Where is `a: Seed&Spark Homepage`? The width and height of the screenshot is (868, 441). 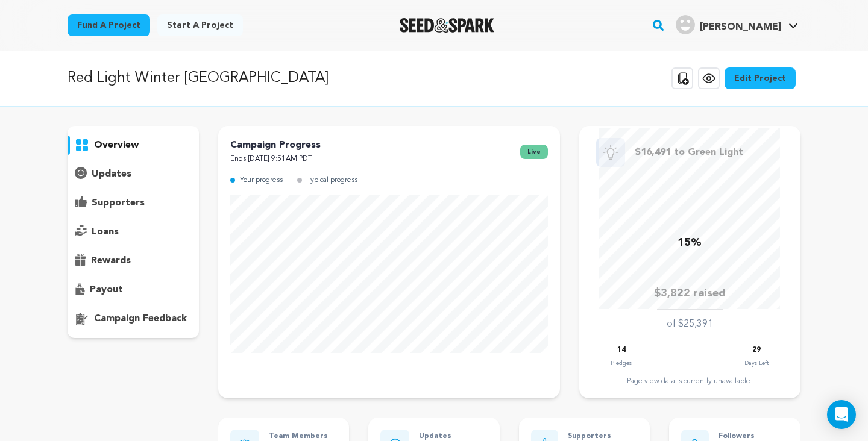
a: Seed&Spark Homepage is located at coordinates (447, 25).